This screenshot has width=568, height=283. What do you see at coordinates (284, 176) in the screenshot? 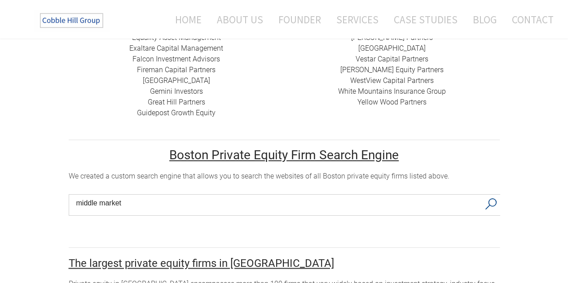
I see `div: ​We created a custom search engine that allows you to search the websites of all Boston private e...` at bounding box center [284, 176].